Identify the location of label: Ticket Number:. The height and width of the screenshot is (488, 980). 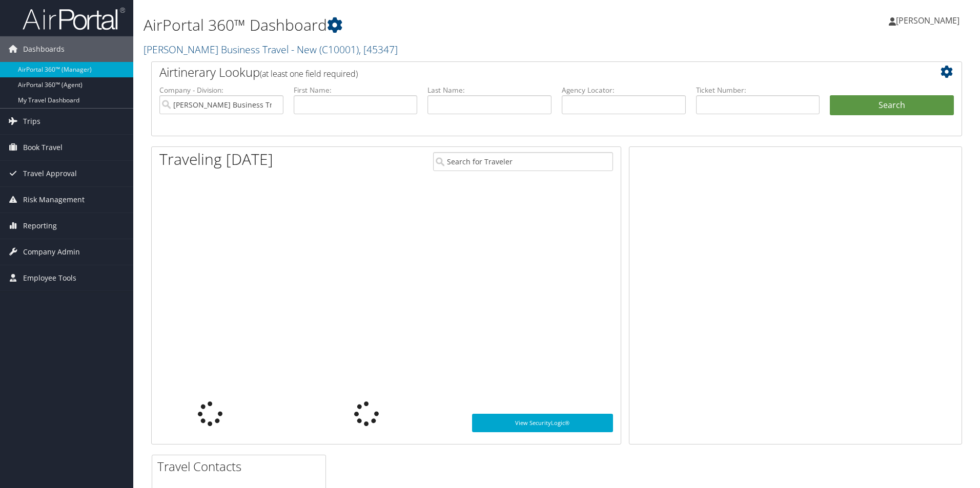
(758, 90).